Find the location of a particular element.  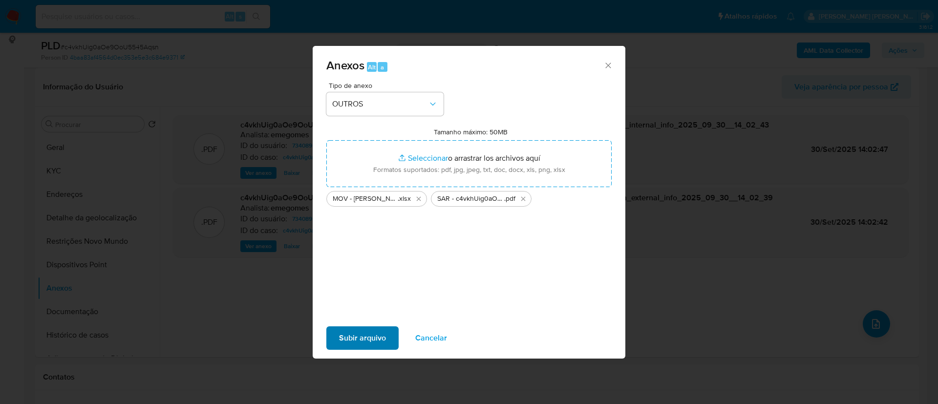

button: Eliminar SAR - c4vkhUig0aOe9OoU5545Aqsn - CPF 52853997855 - CRISTOPHER FERREIRA BERTUCCI.pdf is located at coordinates (523, 199).